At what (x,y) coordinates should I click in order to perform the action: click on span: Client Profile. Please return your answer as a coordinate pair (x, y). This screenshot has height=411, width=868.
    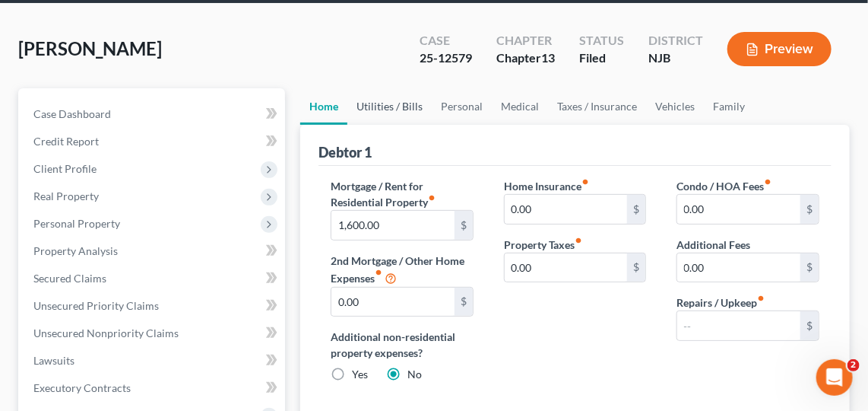
    Looking at the image, I should click on (65, 168).